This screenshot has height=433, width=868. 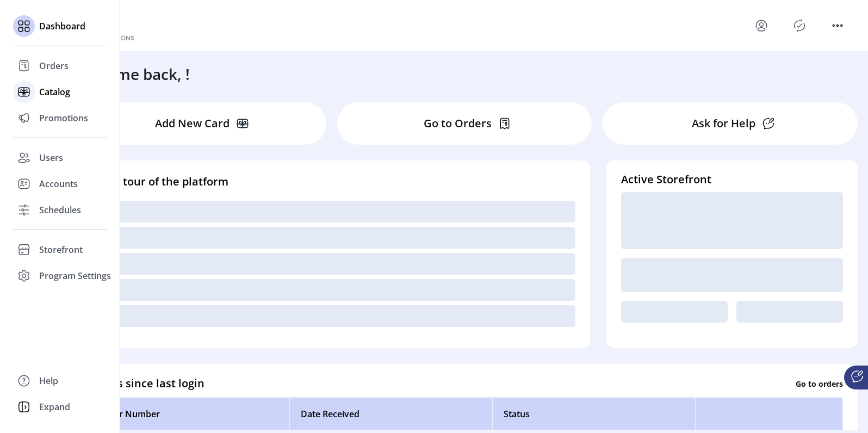 I want to click on h4: Active Storefront, so click(x=732, y=180).